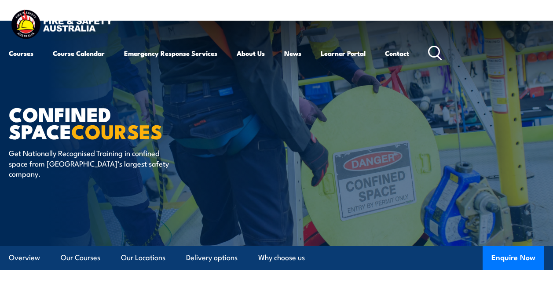 The image size is (553, 283). What do you see at coordinates (117, 131) in the screenshot?
I see `strong: COURSES` at bounding box center [117, 131].